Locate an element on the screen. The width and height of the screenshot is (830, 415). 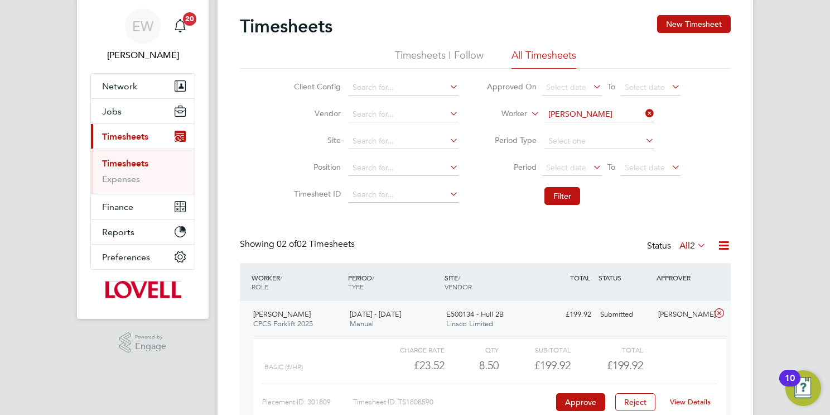
span: Timesheets is located at coordinates (125, 136).